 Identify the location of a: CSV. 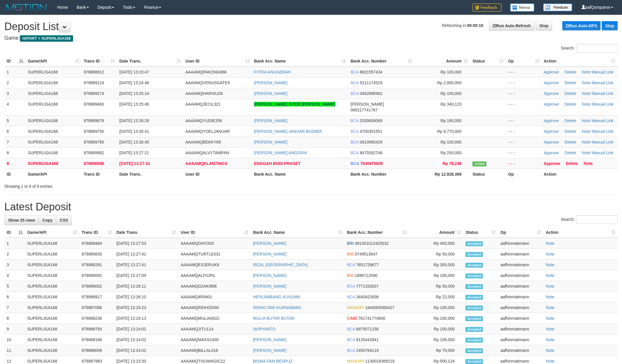
(64, 220).